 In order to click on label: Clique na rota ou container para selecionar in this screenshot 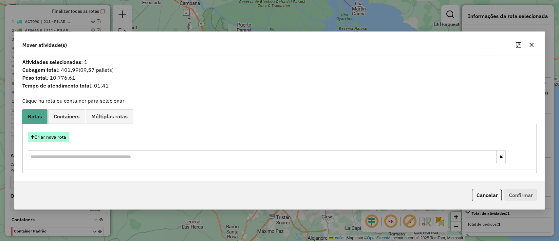, I will do `click(73, 101)`.